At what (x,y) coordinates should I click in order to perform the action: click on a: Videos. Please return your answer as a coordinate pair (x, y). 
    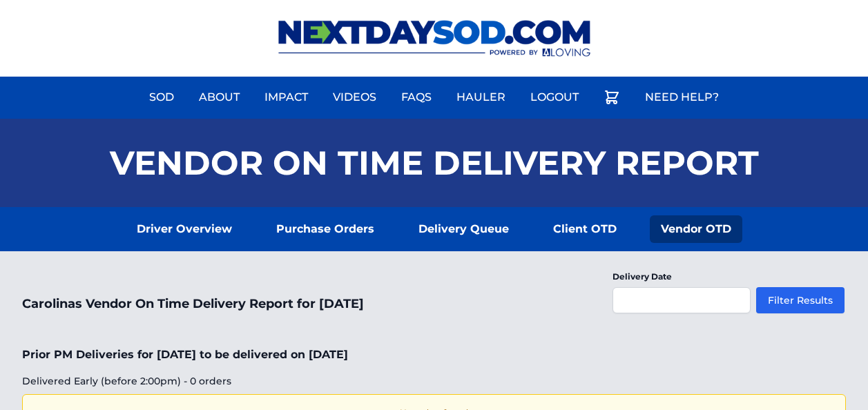
    Looking at the image, I should click on (354, 97).